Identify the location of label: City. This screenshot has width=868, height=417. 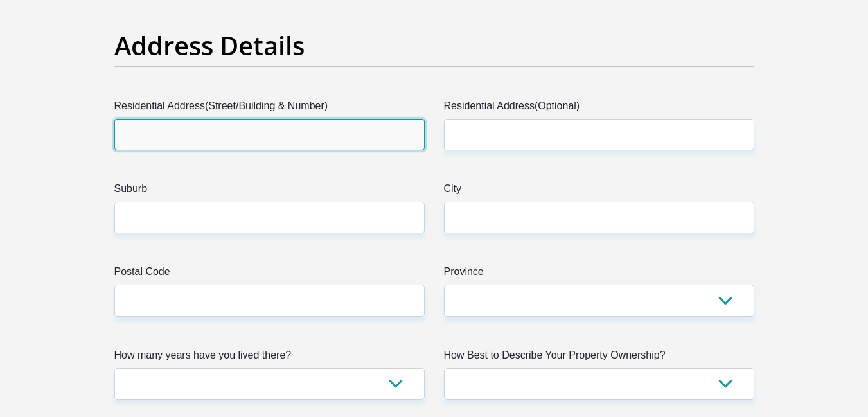
(598, 192).